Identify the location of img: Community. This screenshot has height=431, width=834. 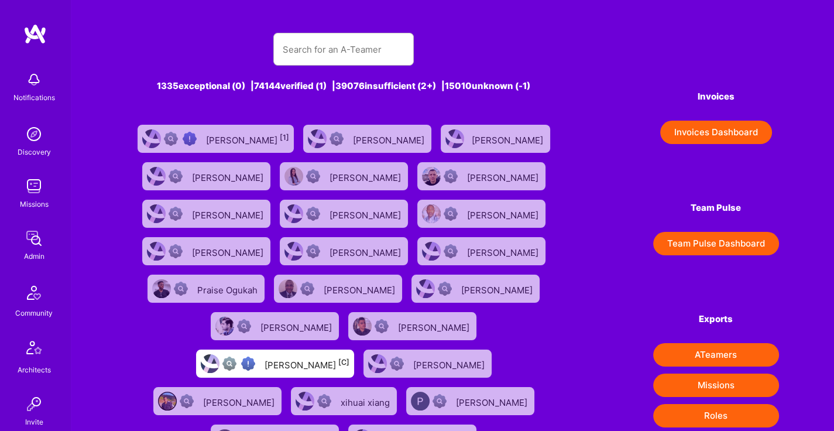
(34, 293).